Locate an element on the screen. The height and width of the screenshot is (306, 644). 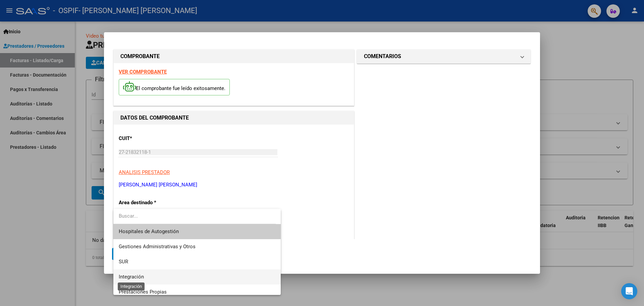
input: dropdown search is located at coordinates (195, 216).